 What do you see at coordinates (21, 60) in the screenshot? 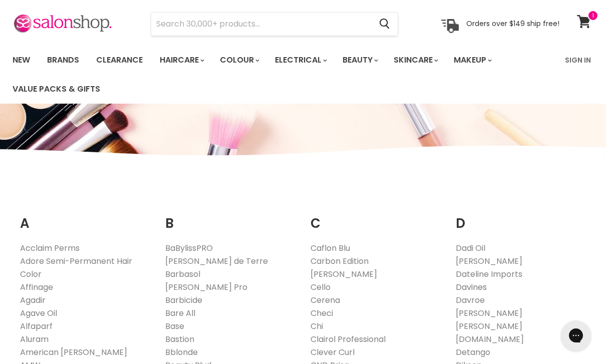
I see `a: New` at bounding box center [21, 60].